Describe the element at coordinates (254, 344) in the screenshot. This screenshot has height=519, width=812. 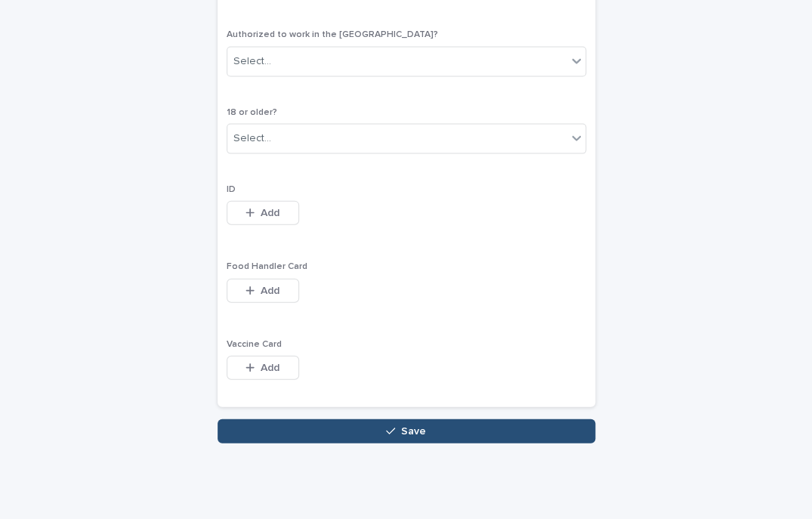
I see `span: Vaccine Card` at that location.